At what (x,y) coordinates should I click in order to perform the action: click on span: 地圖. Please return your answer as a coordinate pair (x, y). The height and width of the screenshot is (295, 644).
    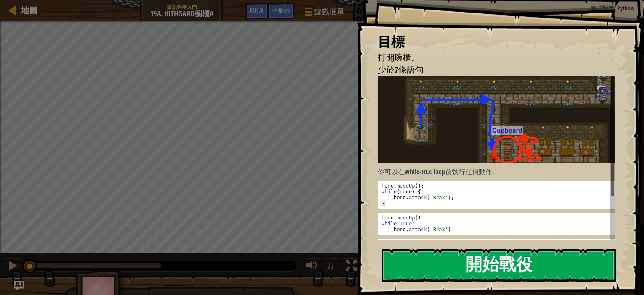
    Looking at the image, I should click on (30, 11).